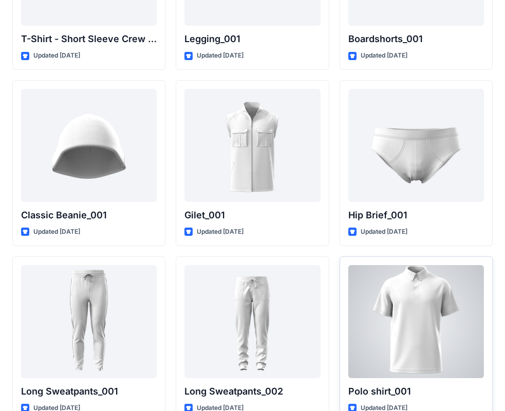 This screenshot has width=505, height=411. What do you see at coordinates (89, 391) in the screenshot?
I see `p: Long Sweatpants_001` at bounding box center [89, 391].